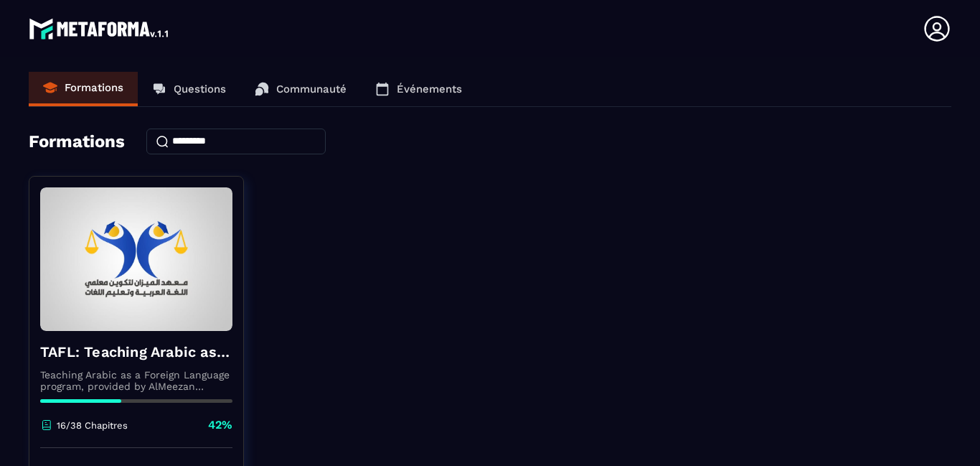 This screenshot has width=980, height=466. What do you see at coordinates (418, 89) in the screenshot?
I see `a: Événements` at bounding box center [418, 89].